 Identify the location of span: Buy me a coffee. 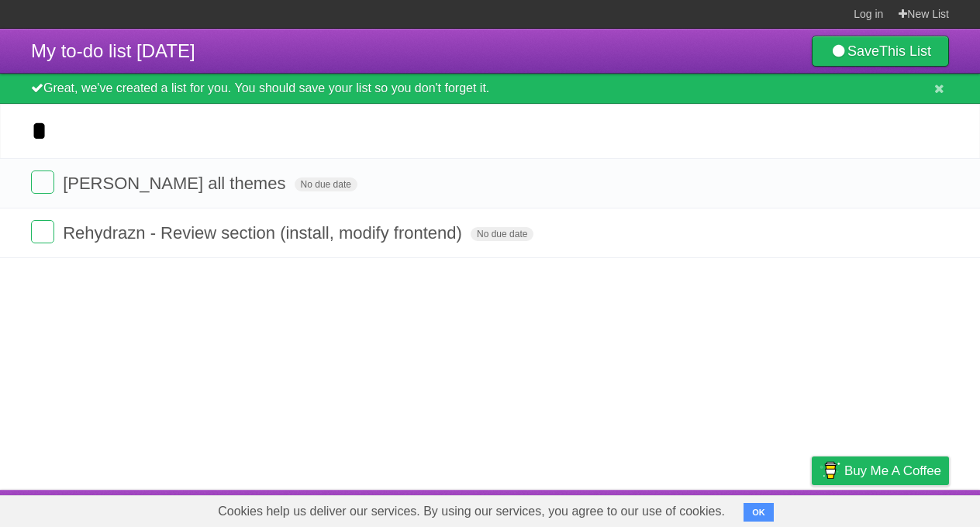
(892, 470).